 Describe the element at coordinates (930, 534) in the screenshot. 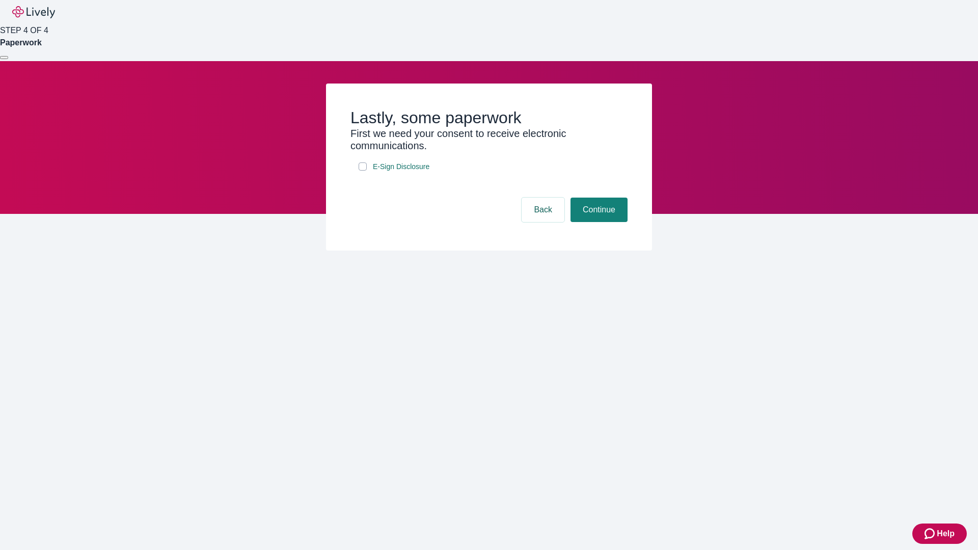

I see `svg: Zendesk support icon` at that location.